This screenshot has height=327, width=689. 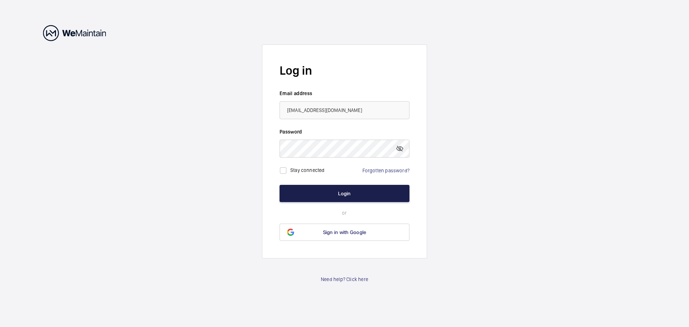 I want to click on label: Email address, so click(x=345, y=93).